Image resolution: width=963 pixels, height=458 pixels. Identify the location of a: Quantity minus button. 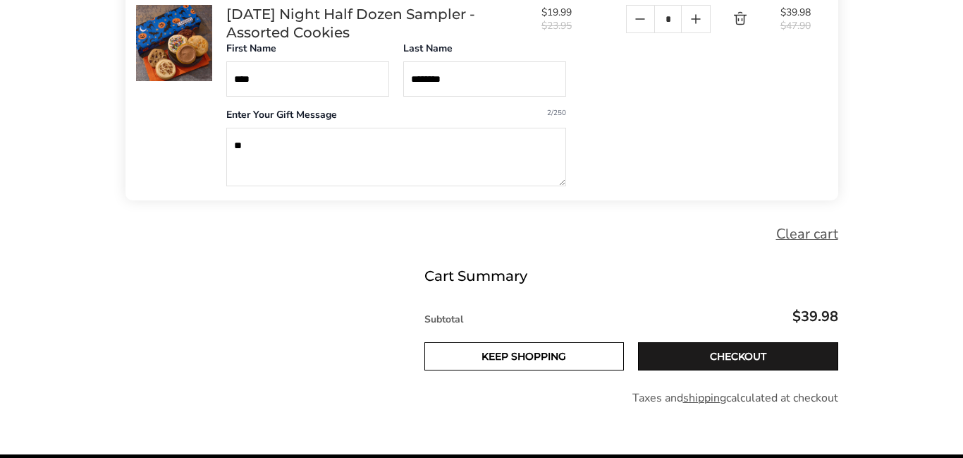
(640, 19).